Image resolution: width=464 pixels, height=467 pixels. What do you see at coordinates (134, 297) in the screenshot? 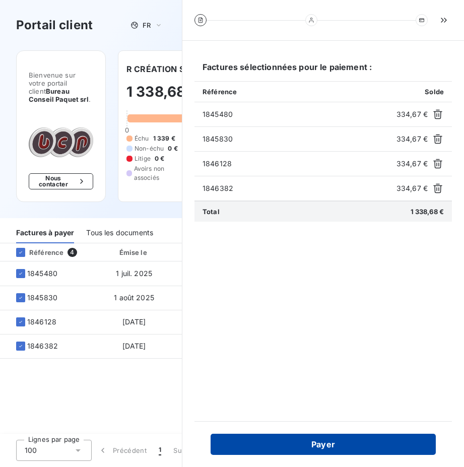
I see `span: 1 août 2025` at bounding box center [134, 297].